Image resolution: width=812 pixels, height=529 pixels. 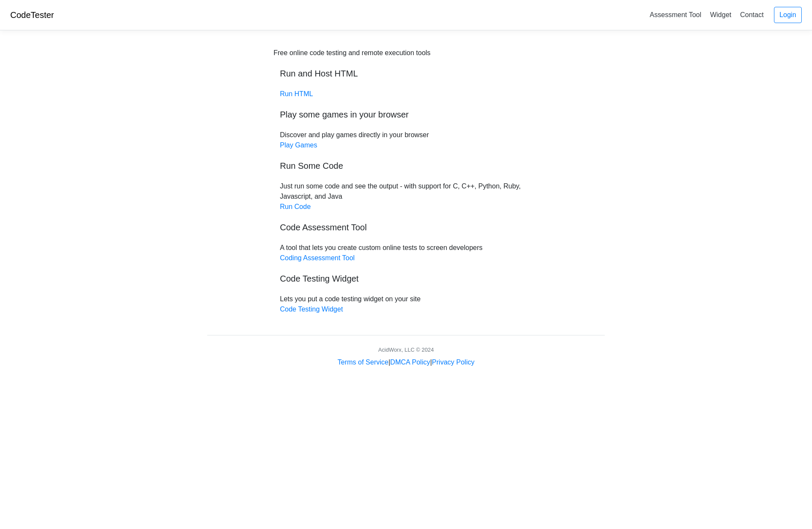 I want to click on a: Widget, so click(x=721, y=14).